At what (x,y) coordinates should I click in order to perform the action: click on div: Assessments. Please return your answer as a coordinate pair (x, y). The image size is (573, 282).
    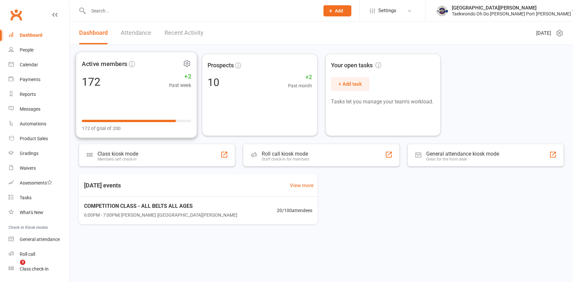
    Looking at the image, I should click on (36, 183).